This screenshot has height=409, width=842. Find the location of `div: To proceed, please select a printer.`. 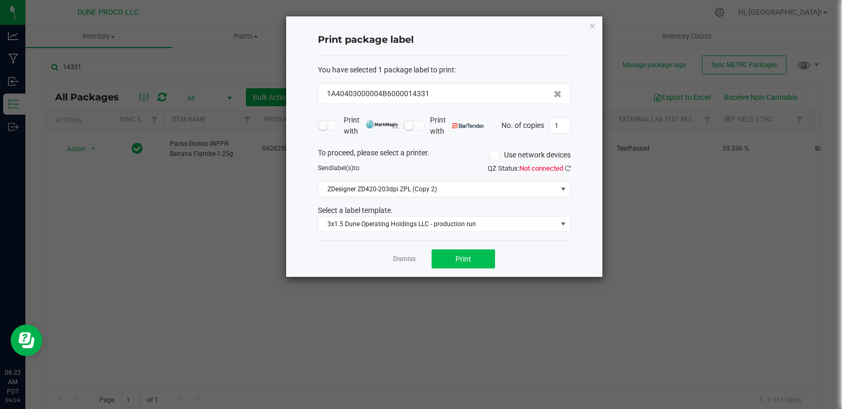

div: To proceed, please select a printer. is located at coordinates (444, 156).